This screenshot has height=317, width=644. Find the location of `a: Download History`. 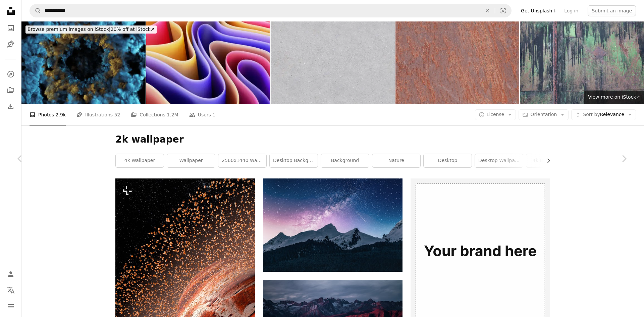

a: Download History is located at coordinates (11, 107).